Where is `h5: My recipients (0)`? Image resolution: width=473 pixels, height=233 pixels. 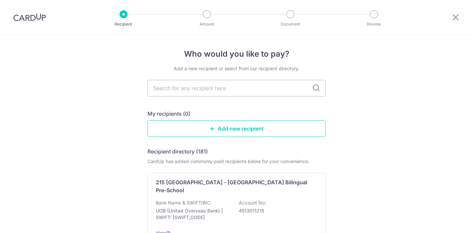 h5: My recipients (0) is located at coordinates (169, 114).